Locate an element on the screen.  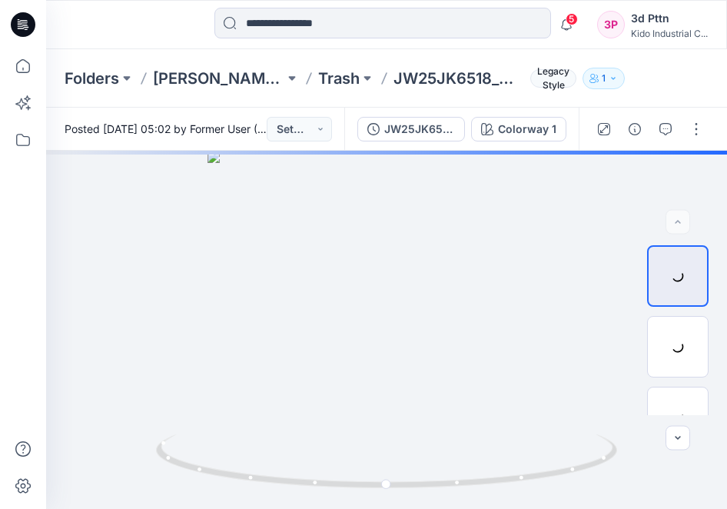
p: Trash is located at coordinates (339, 78).